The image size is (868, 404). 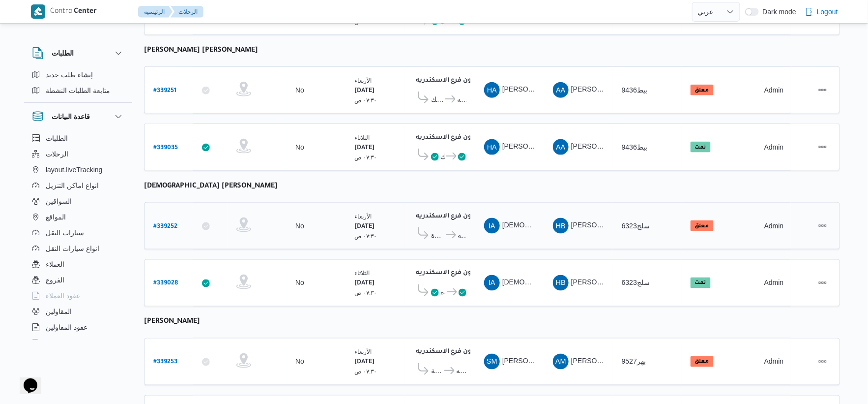 I want to click on b: # 339028, so click(x=166, y=284).